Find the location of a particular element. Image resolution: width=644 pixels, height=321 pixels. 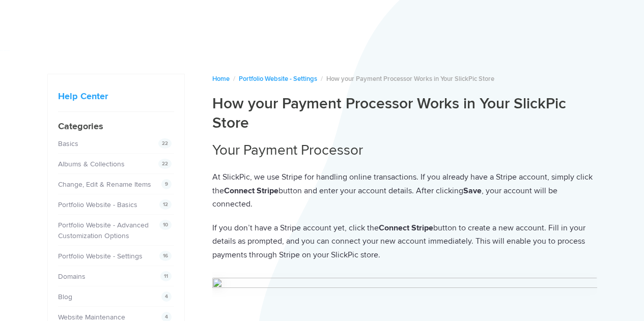

p: If you don’t have a Stripe account yet, click the button to create a new account. Fill in your de... is located at coordinates (405, 242).